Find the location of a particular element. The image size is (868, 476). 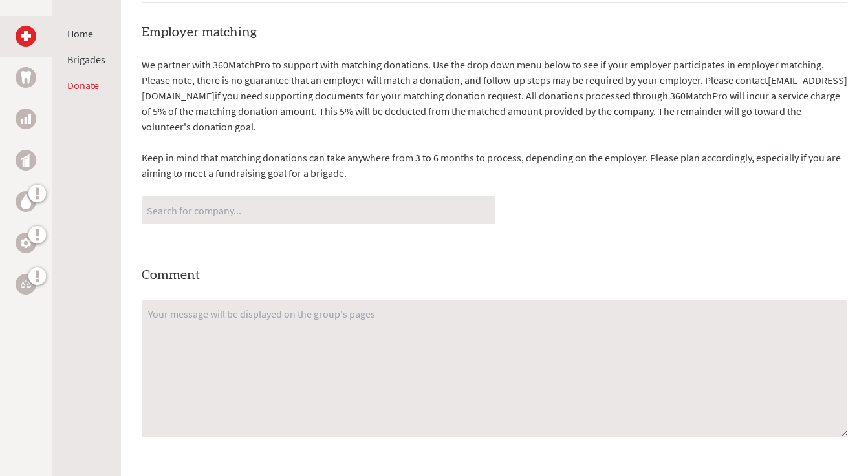

div: Legal Empowerment is located at coordinates (26, 284).